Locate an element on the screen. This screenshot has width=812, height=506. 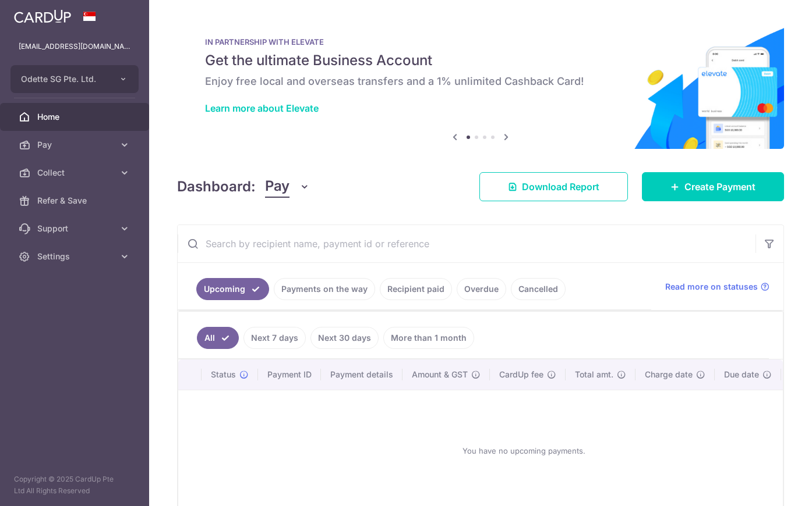
span: Total amt. is located at coordinates (594, 375).